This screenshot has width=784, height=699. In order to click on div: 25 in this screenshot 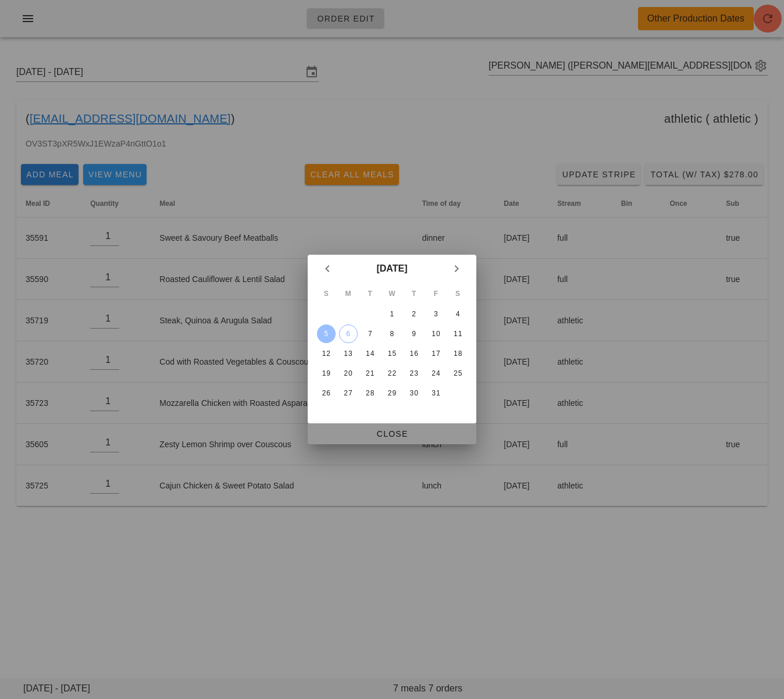, I will do `click(458, 373)`.